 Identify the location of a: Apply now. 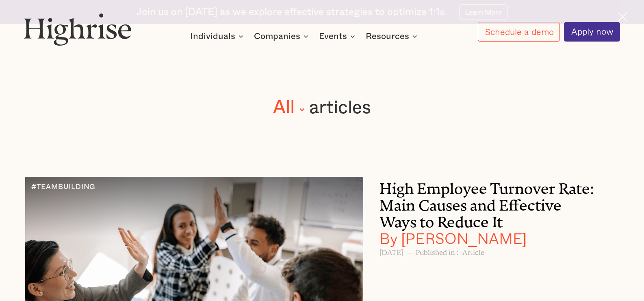
(592, 32).